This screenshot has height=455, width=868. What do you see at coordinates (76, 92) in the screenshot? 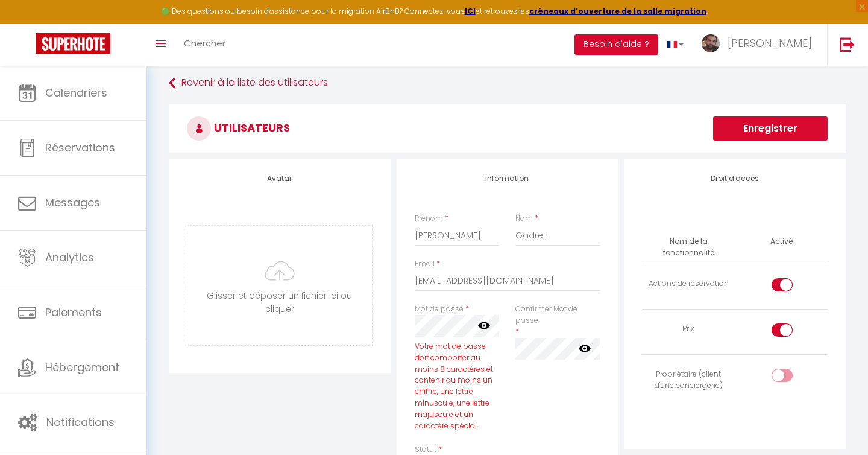
I see `span: Calendriers` at bounding box center [76, 92].